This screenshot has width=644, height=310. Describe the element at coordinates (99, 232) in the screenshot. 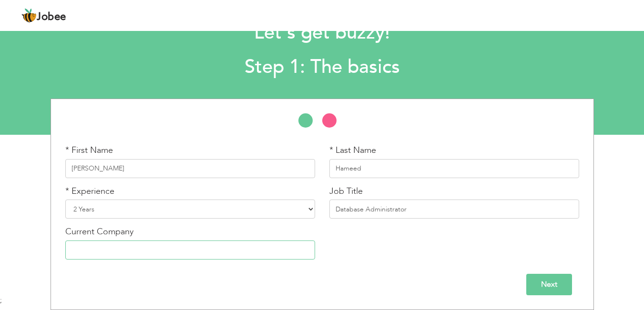

I see `label: Current Company` at that location.